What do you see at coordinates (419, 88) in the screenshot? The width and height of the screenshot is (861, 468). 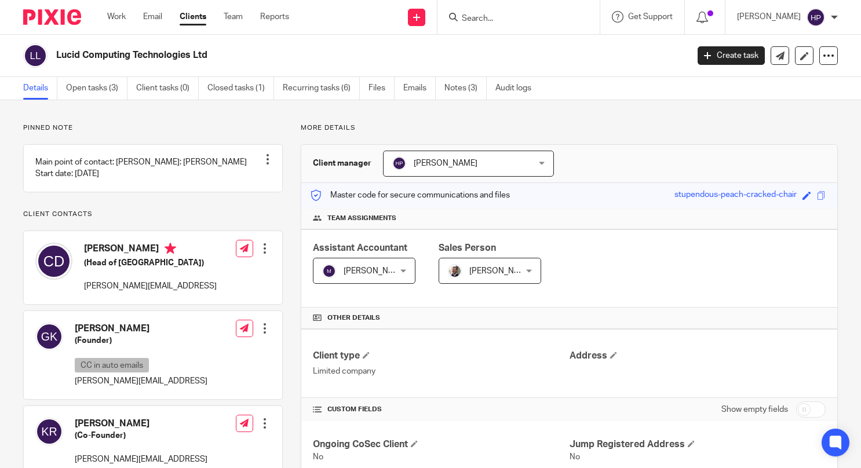 I see `a: Emails` at bounding box center [419, 88].